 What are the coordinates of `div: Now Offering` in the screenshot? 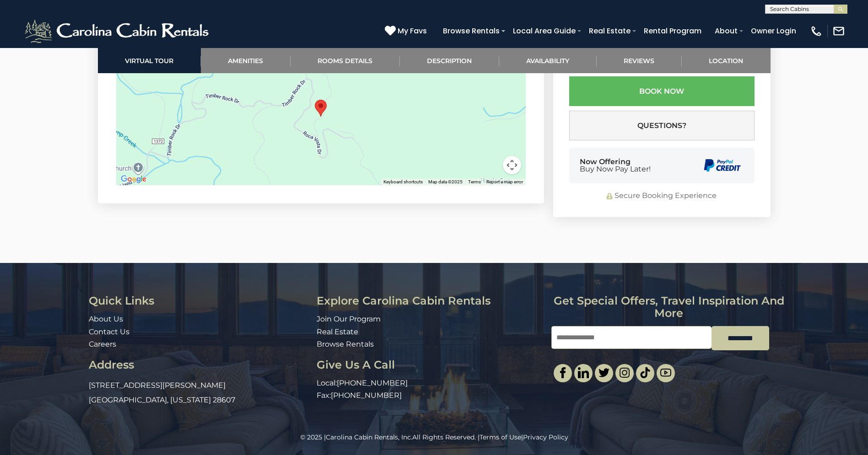 It's located at (615, 165).